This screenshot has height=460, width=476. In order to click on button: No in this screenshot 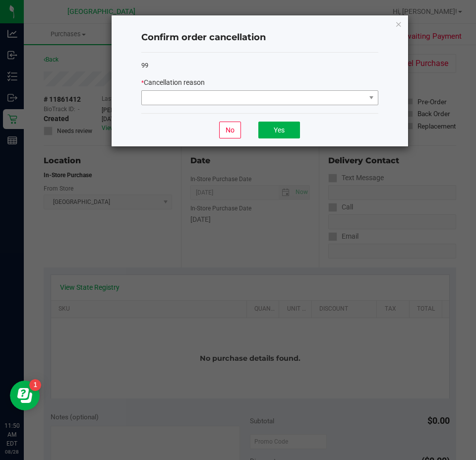, I will do `click(230, 130)`.